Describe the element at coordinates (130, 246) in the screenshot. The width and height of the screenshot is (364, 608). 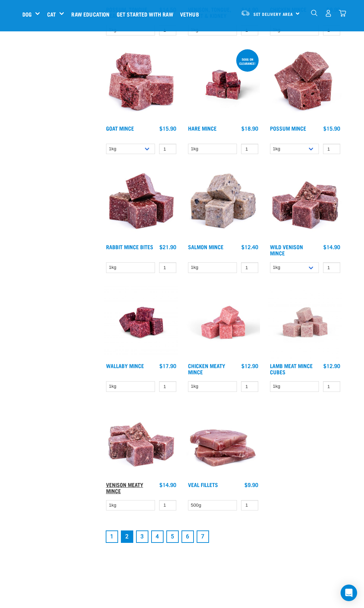
I see `a: Rabbit Mince Bites` at that location.